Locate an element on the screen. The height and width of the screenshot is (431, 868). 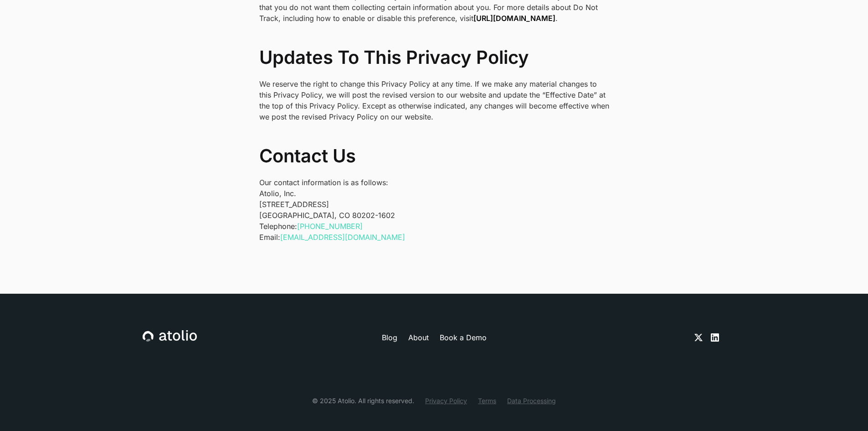
a: Blog is located at coordinates (389, 338).